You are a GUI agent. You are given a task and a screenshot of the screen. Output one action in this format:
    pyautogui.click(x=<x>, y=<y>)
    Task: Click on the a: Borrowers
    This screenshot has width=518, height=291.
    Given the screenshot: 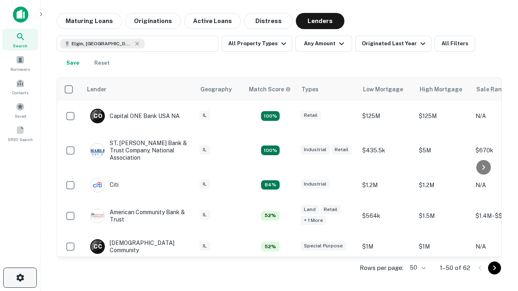 What is the action you would take?
    pyautogui.click(x=20, y=63)
    